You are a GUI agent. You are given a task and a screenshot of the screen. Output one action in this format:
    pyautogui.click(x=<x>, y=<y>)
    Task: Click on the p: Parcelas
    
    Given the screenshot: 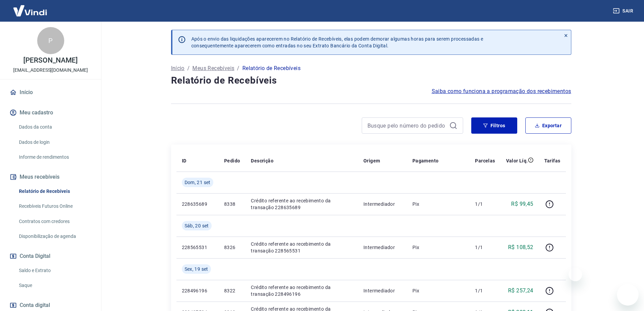 What is the action you would take?
    pyautogui.click(x=485, y=161)
    